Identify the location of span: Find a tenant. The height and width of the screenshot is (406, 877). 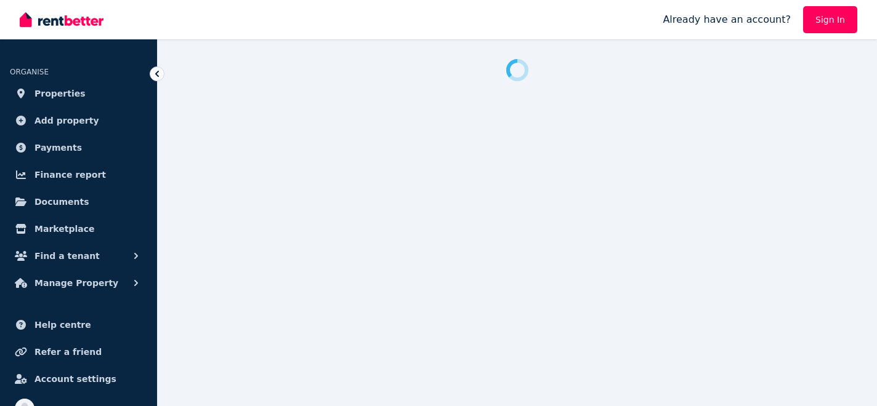
(67, 256).